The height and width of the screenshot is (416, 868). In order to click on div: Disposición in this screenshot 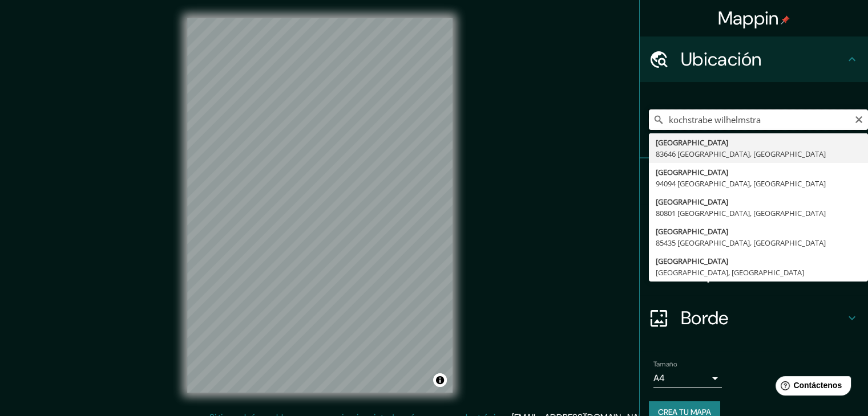, I will do `click(754, 273)`.